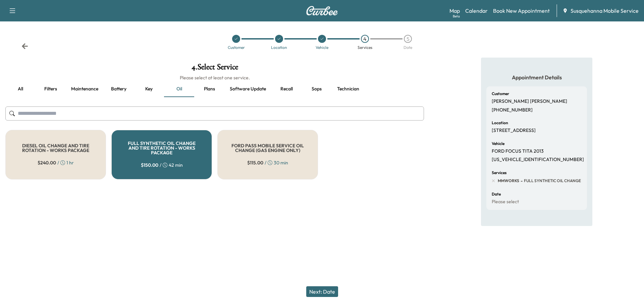 The image size is (644, 305). Describe the element at coordinates (21, 89) in the screenshot. I see `button: all` at that location.